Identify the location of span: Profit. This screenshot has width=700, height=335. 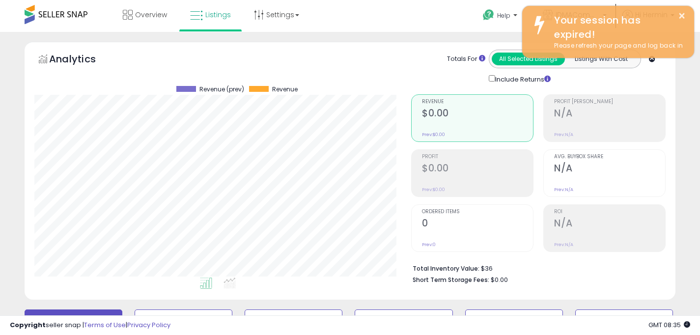
(478, 157).